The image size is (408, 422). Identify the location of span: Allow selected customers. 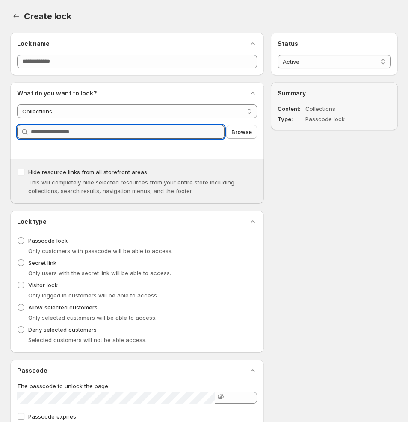
(63, 307).